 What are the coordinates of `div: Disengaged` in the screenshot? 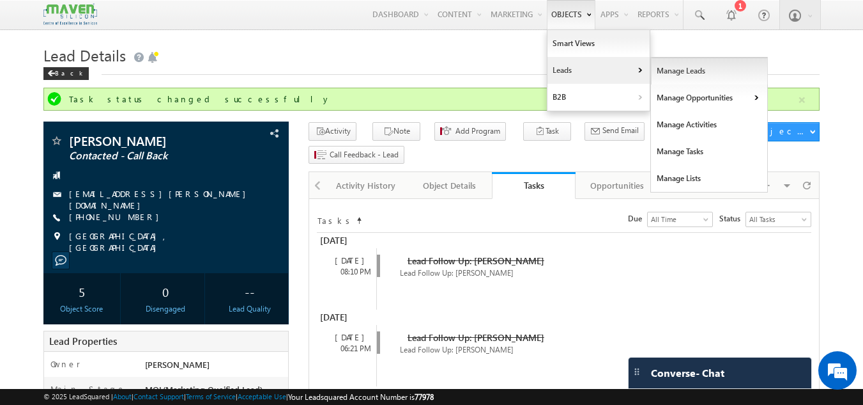 It's located at (166, 309).